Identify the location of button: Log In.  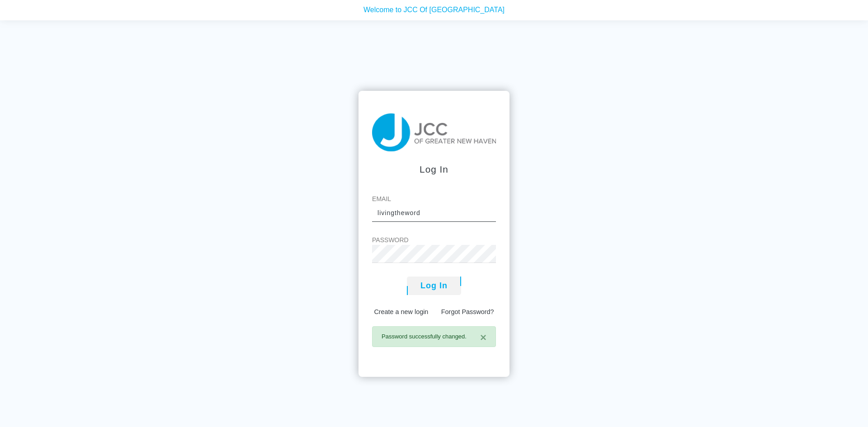
(434, 285).